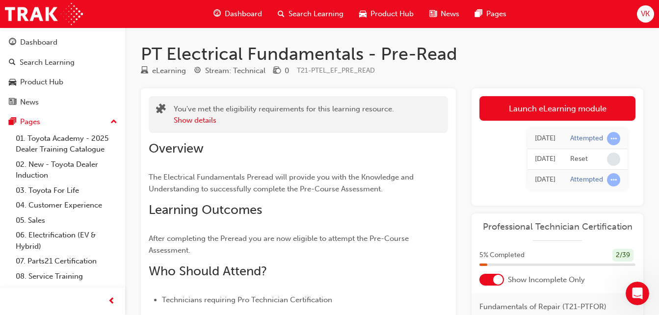 The height and width of the screenshot is (315, 659). Describe the element at coordinates (545, 180) in the screenshot. I see `div: Tue Sep 23 2025 15:35:13 GMT+0930 (Australian Central Standard Time)` at that location.